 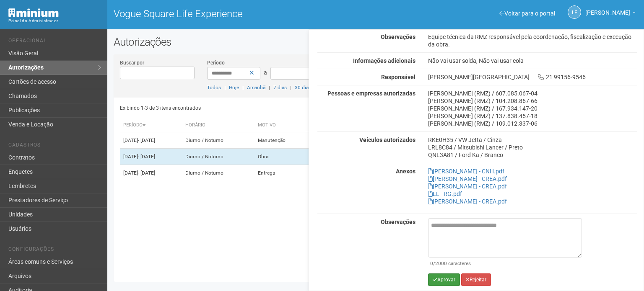 I want to click on a: LL - RG.pdf, so click(x=445, y=194).